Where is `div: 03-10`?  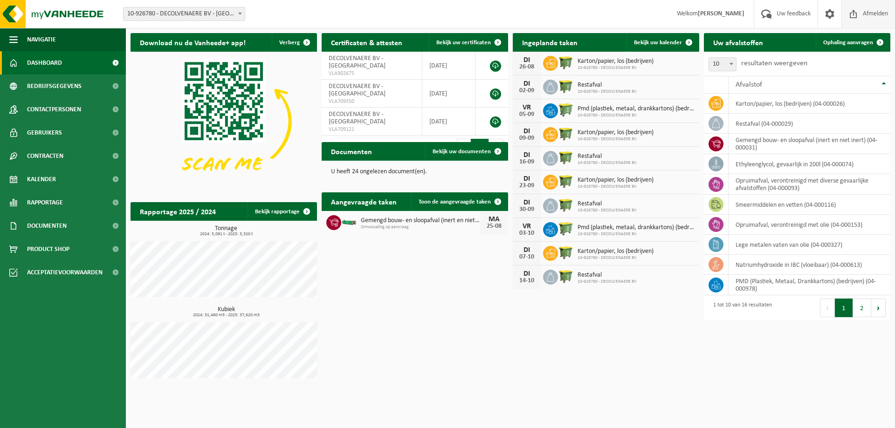
div: 03-10 is located at coordinates (527, 234).